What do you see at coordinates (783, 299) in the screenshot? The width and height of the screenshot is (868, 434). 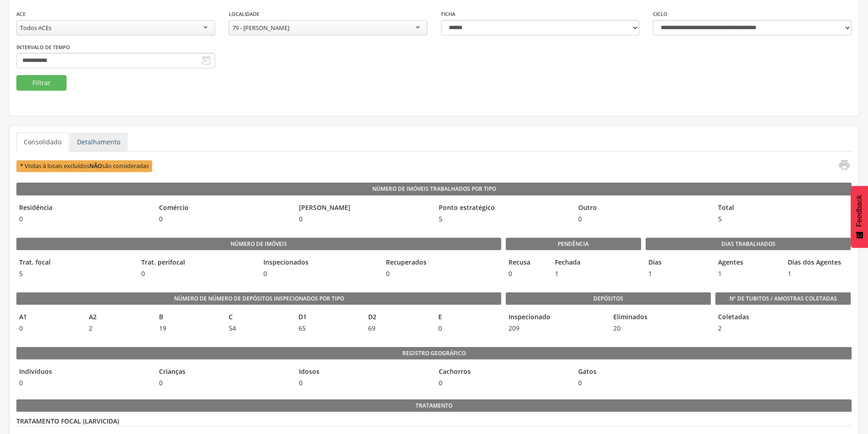 I see `legend: Nº de Tubitos / Amostras coletadas` at bounding box center [783, 299].